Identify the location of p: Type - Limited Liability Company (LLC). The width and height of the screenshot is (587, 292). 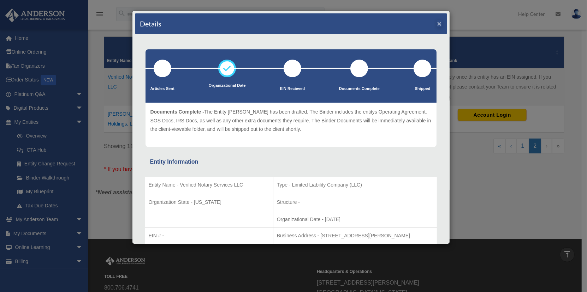
(355, 185).